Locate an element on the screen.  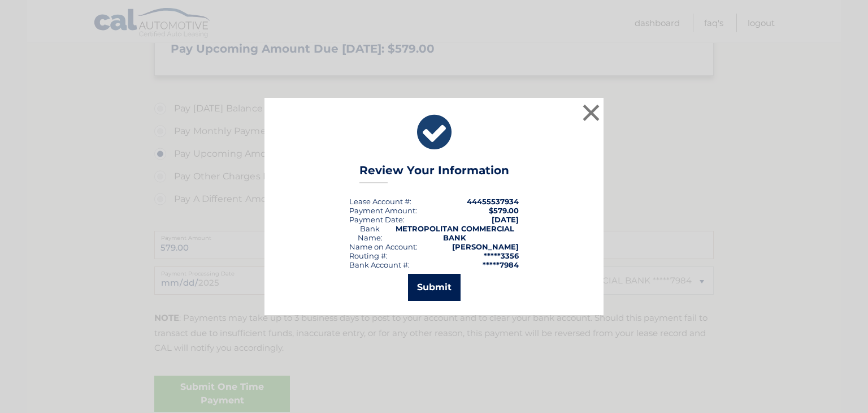
button: Submit is located at coordinates (434, 287).